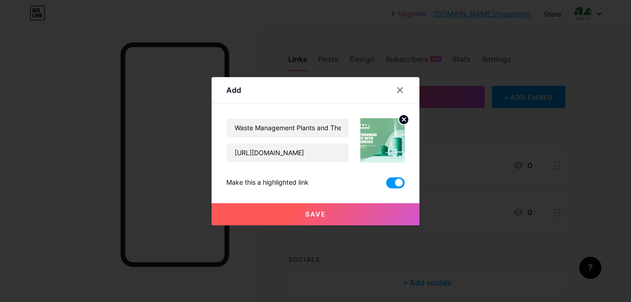 The image size is (631, 302). What do you see at coordinates (316, 214) in the screenshot?
I see `span: Save` at bounding box center [316, 214].